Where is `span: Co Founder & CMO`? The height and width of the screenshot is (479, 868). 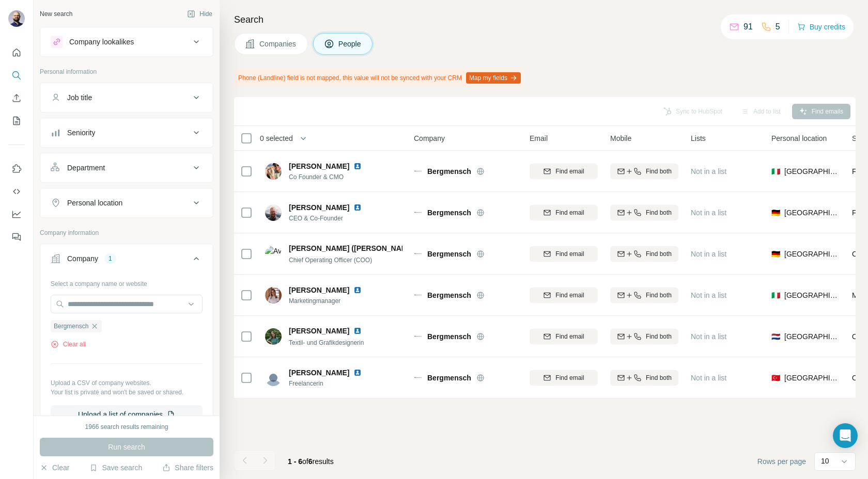
span: Co Founder & CMO is located at coordinates (331, 177).